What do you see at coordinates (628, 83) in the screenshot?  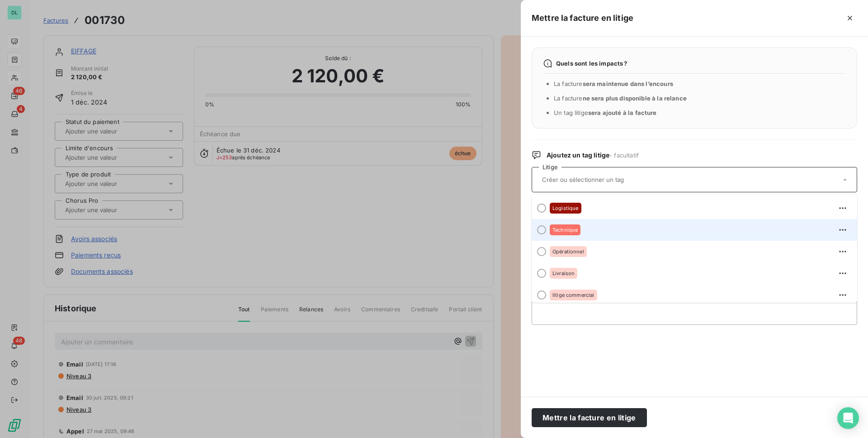 I see `span: sera maintenue dans l’encours` at bounding box center [628, 83].